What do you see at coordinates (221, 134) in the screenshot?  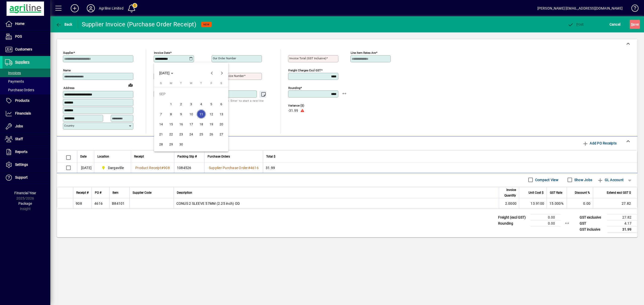 I see `span: 27` at bounding box center [221, 134].